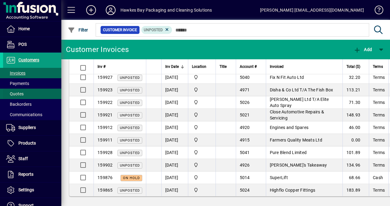 Image resolution: width=390 pixels, height=206 pixels. I want to click on a: Knowledge Base, so click(376, 11).